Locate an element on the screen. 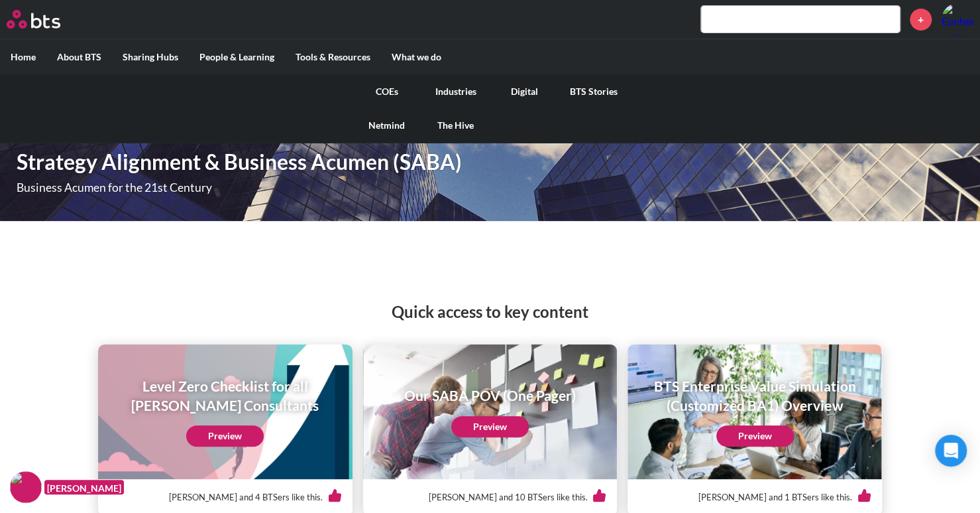 This screenshot has width=980, height=513. img: BTS Logo is located at coordinates (33, 19).